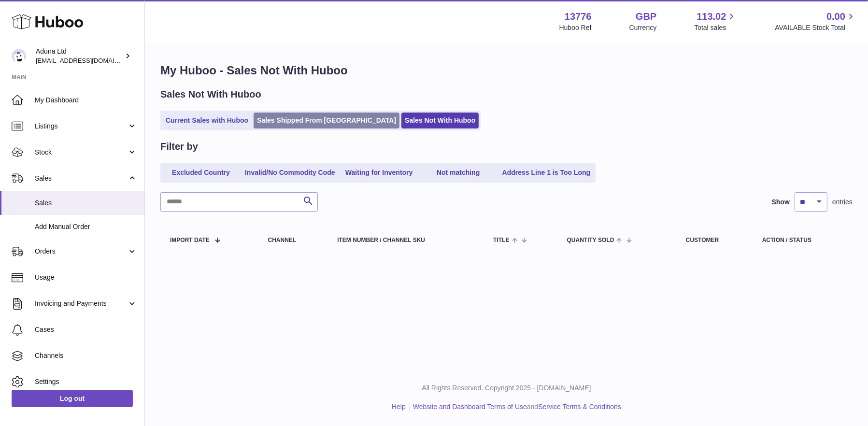 The image size is (868, 426). What do you see at coordinates (86, 329) in the screenshot?
I see `span: Cases` at bounding box center [86, 329].